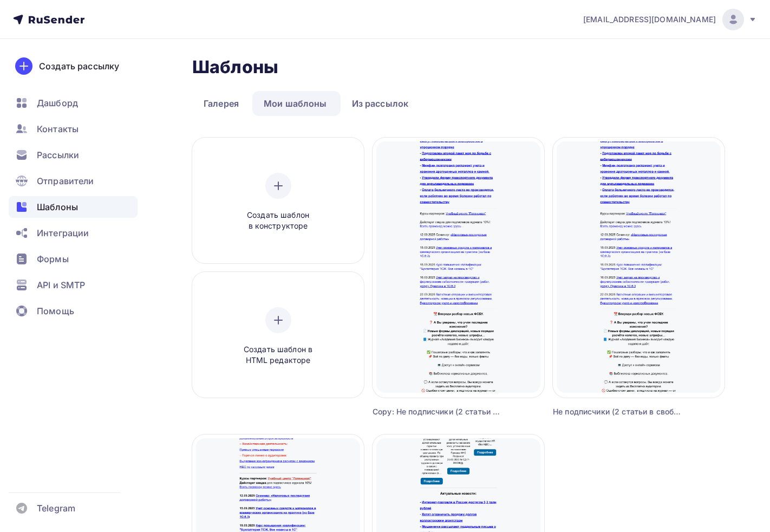 The height and width of the screenshot is (532, 770). What do you see at coordinates (235, 67) in the screenshot?
I see `h2: Шаблоны` at bounding box center [235, 67].